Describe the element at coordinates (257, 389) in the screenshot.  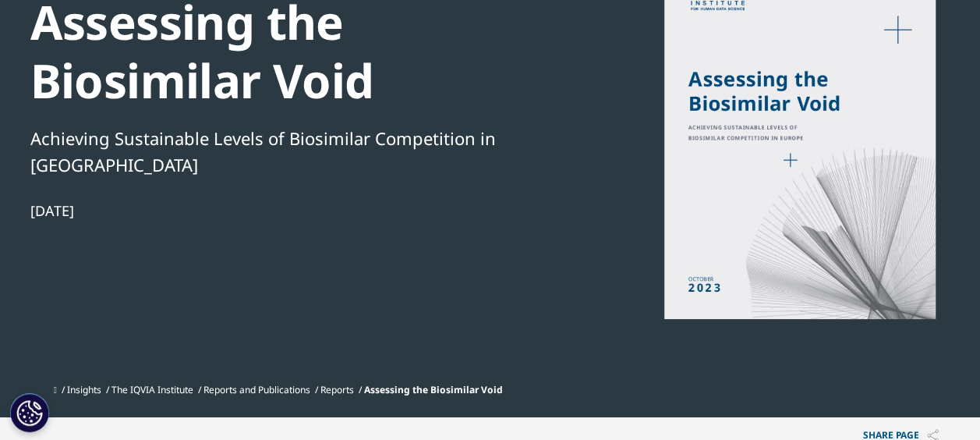
I see `a: Reports and Publications` at that location.